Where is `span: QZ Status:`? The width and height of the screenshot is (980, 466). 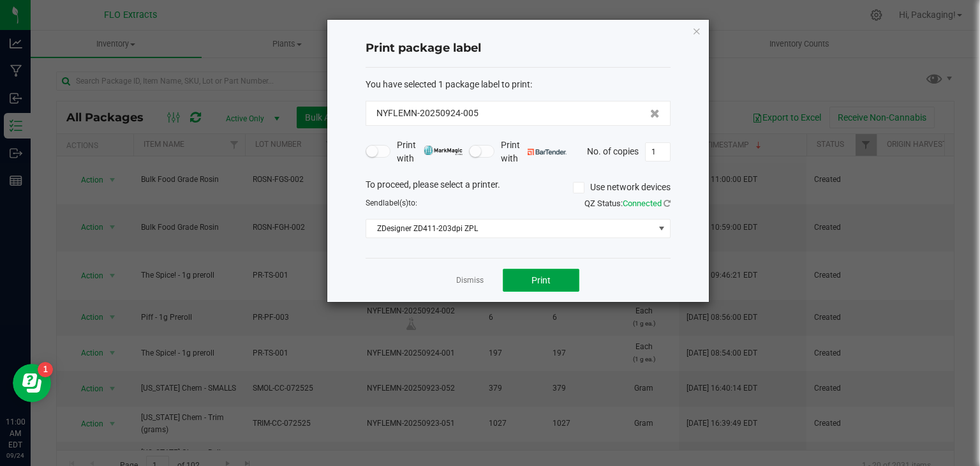
span: QZ Status: is located at coordinates (627, 203).